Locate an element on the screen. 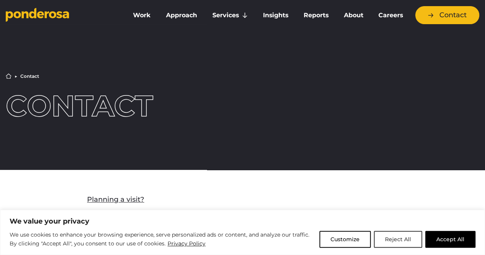 The height and width of the screenshot is (255, 485). a: Go to homepage is located at coordinates (61, 15).